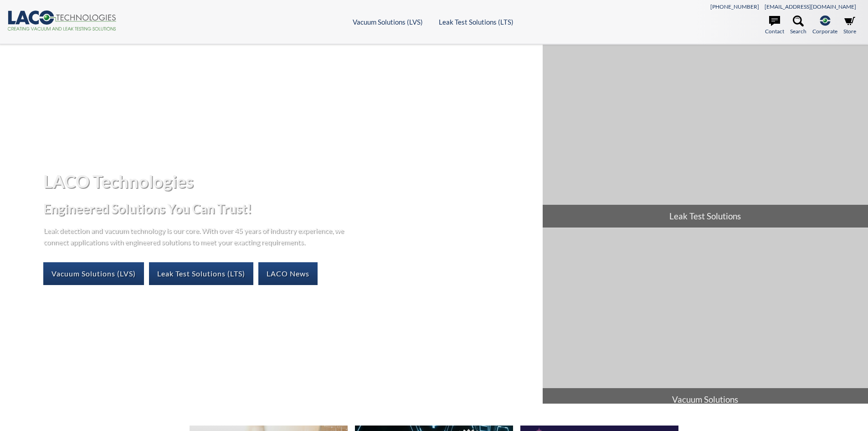 The width and height of the screenshot is (868, 431). Describe the element at coordinates (825, 31) in the screenshot. I see `span: Corporate` at that location.